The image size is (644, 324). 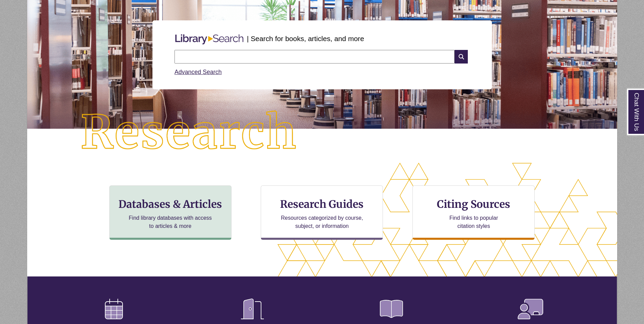 What do you see at coordinates (170, 213) in the screenshot?
I see `a: Databases & Articles Find library databases with access to articles & more` at bounding box center [170, 213].